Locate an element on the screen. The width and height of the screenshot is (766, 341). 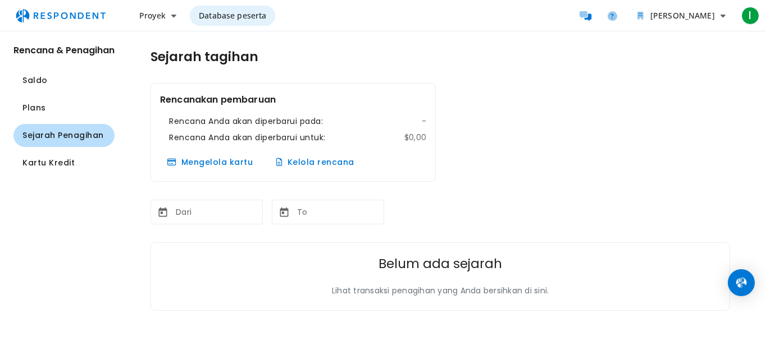
span: Saldo is located at coordinates (35, 80).